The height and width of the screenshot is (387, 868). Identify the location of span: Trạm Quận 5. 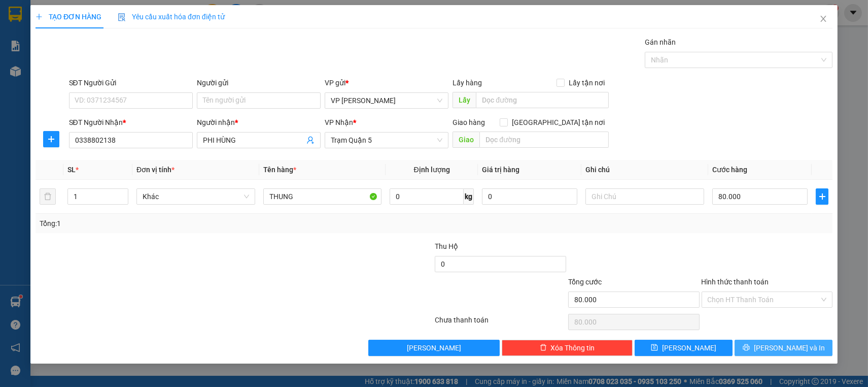
(387, 140).